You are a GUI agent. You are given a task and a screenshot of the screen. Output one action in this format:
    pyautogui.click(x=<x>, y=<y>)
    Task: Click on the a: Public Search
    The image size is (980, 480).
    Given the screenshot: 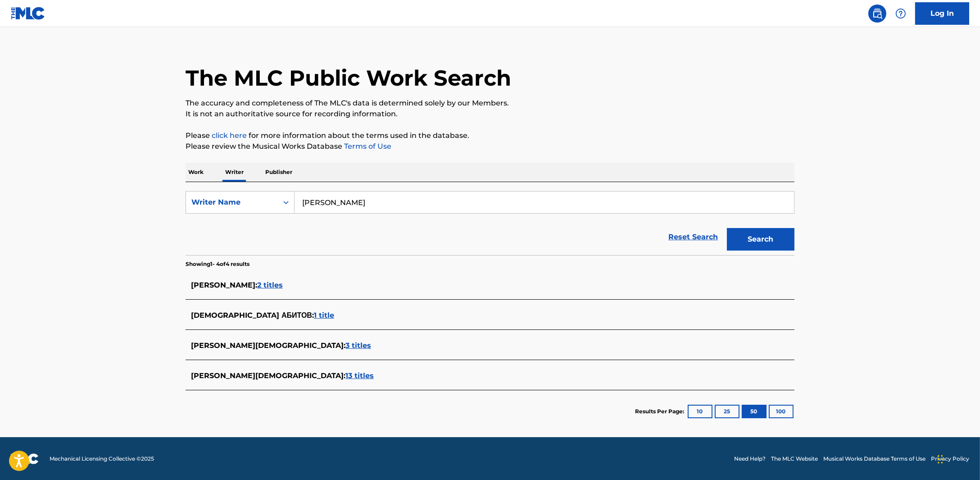 What is the action you would take?
    pyautogui.click(x=878, y=14)
    